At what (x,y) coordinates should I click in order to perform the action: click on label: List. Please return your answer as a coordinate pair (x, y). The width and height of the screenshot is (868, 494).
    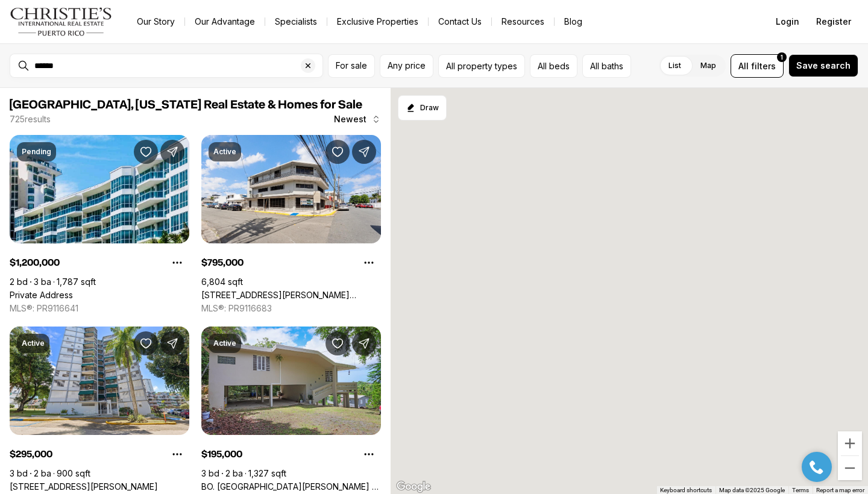
    Looking at the image, I should click on (675, 66).